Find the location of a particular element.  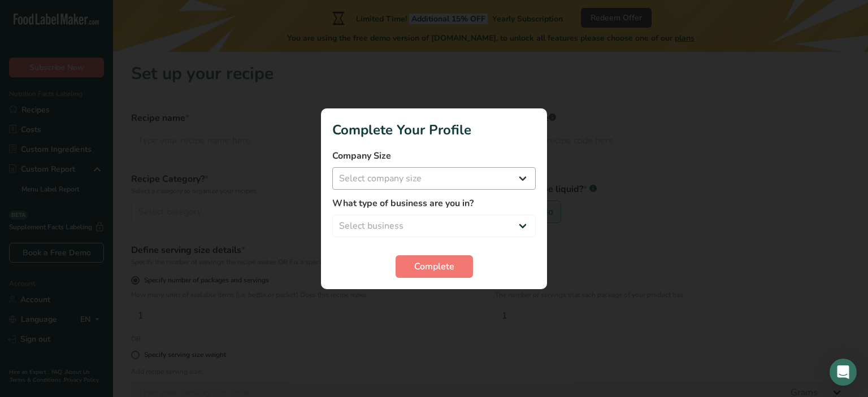

h1: Complete Your Profile is located at coordinates (434, 130).